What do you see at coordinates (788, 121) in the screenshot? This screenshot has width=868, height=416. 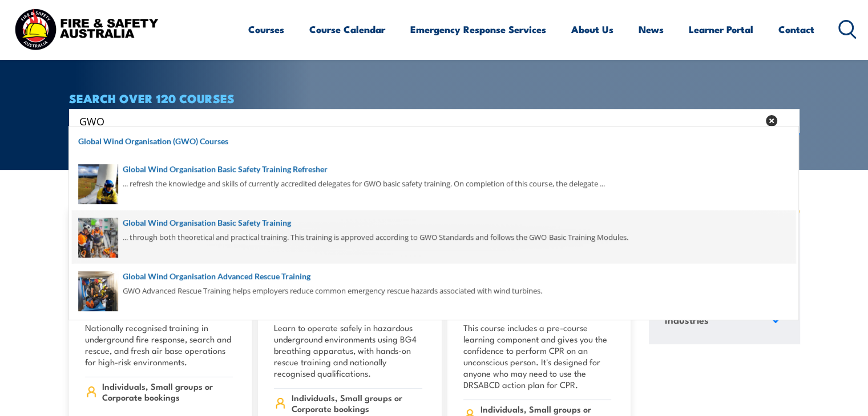 I see `button: Search magnifier button` at bounding box center [788, 121].